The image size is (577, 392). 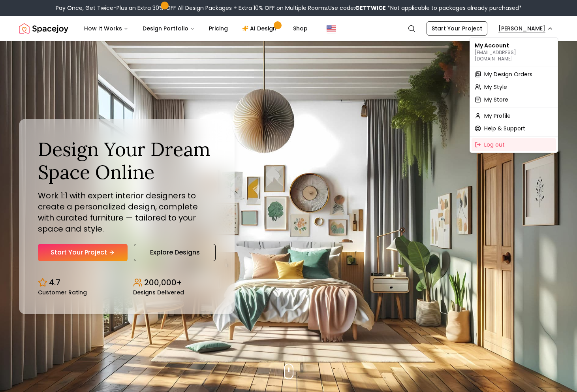 What do you see at coordinates (505, 129) in the screenshot?
I see `span: Help & Support` at bounding box center [505, 129].